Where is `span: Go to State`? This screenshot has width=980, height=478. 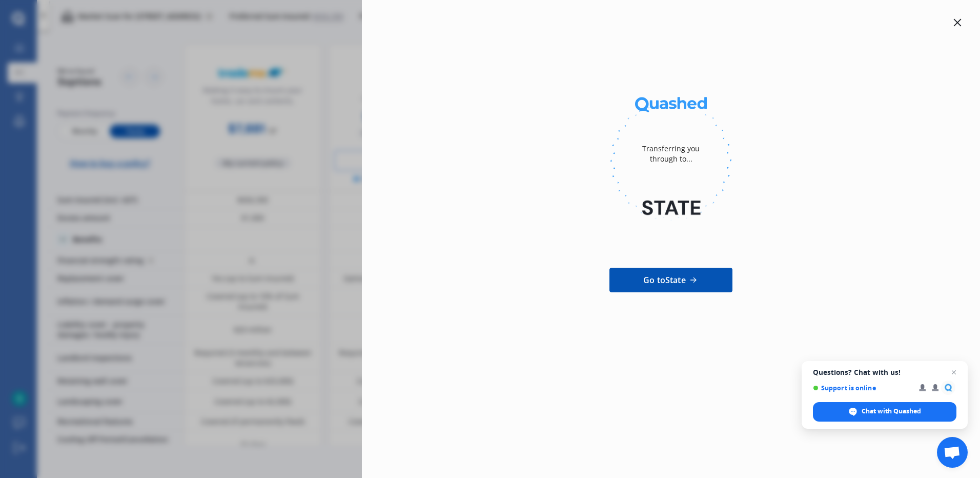 span: Go to State is located at coordinates (664, 280).